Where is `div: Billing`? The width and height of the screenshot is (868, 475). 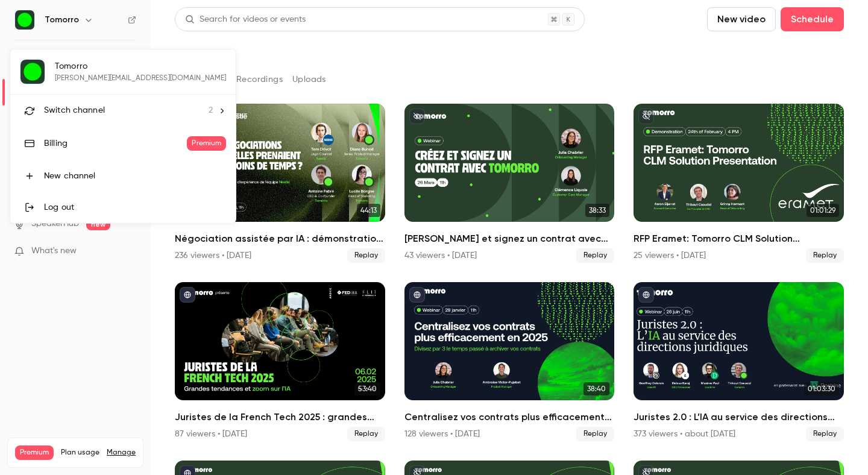 div: Billing is located at coordinates (115, 143).